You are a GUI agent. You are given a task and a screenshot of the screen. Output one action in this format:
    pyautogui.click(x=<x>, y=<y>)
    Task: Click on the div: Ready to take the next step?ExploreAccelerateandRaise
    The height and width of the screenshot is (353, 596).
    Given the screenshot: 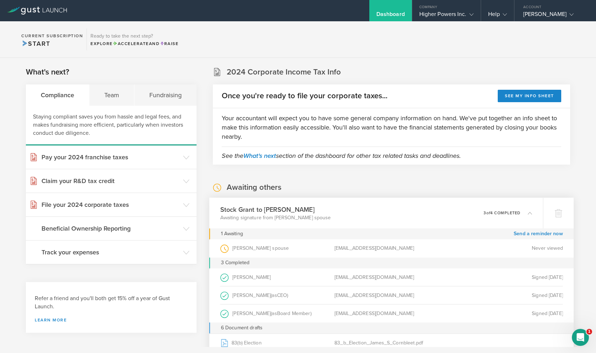 What is the action you would take?
    pyautogui.click(x=134, y=39)
    